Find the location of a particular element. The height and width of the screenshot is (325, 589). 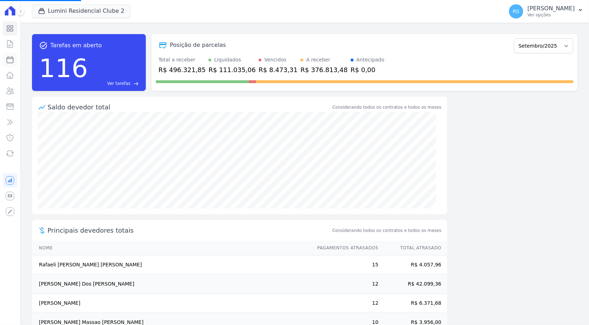

th: Nome is located at coordinates (171, 248).